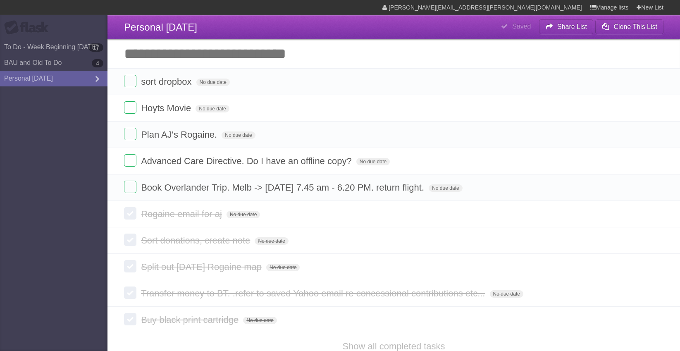 The width and height of the screenshot is (680, 351). What do you see at coordinates (97, 63) in the screenshot?
I see `b: 4` at bounding box center [97, 63].